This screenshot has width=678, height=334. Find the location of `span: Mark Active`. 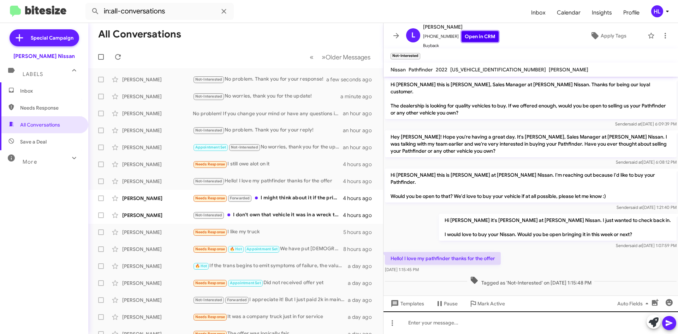

span: Mark Active is located at coordinates (491, 303).